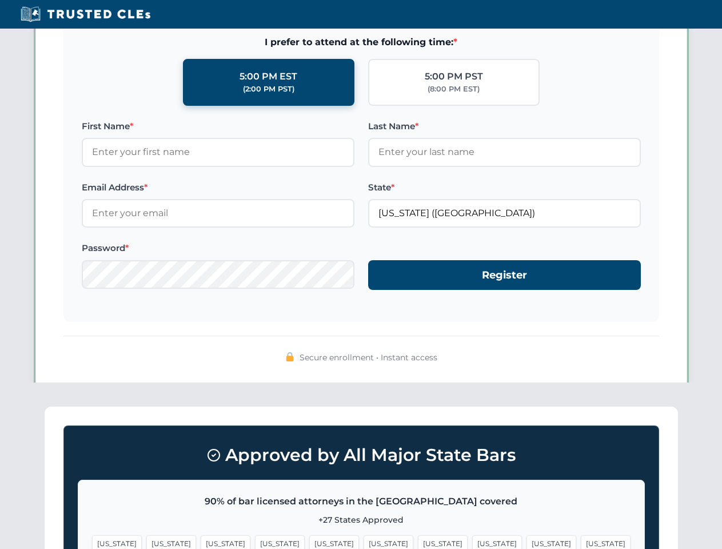 This screenshot has width=722, height=549. I want to click on span: I prefer to attend at the following time:, so click(361, 42).